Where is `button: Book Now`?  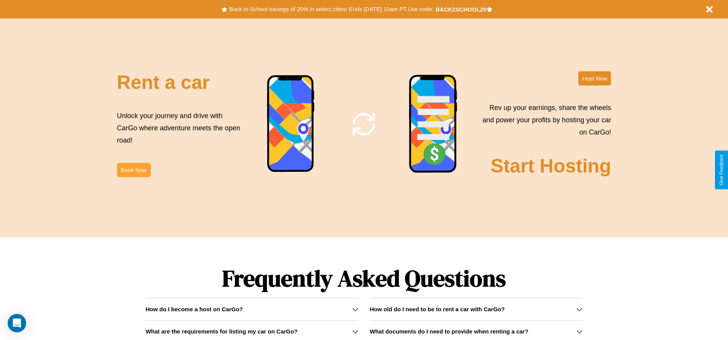
button: Book Now is located at coordinates (134, 170).